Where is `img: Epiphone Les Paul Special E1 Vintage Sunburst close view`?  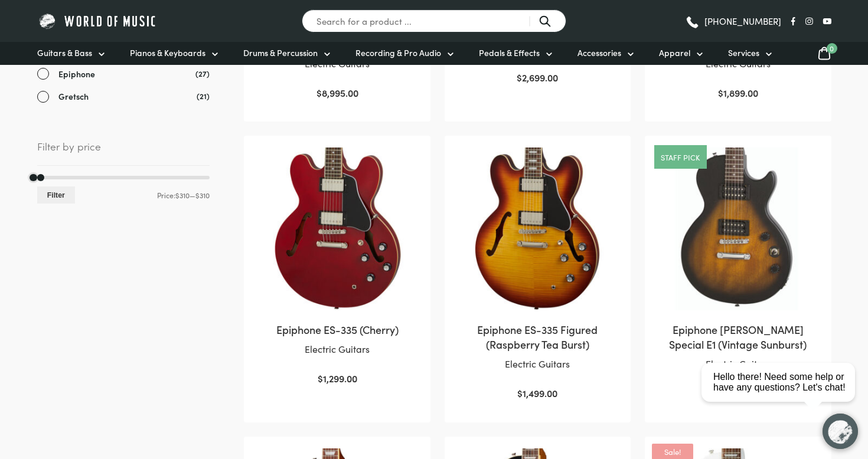
img: Epiphone Les Paul Special E1 Vintage Sunburst close view is located at coordinates (737, 229).